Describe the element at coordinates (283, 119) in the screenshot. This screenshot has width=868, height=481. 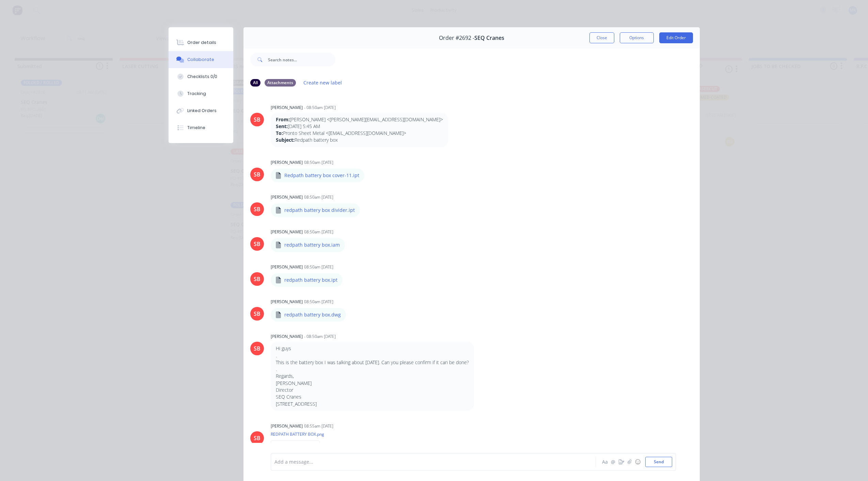
I see `strong: From:` at that location.